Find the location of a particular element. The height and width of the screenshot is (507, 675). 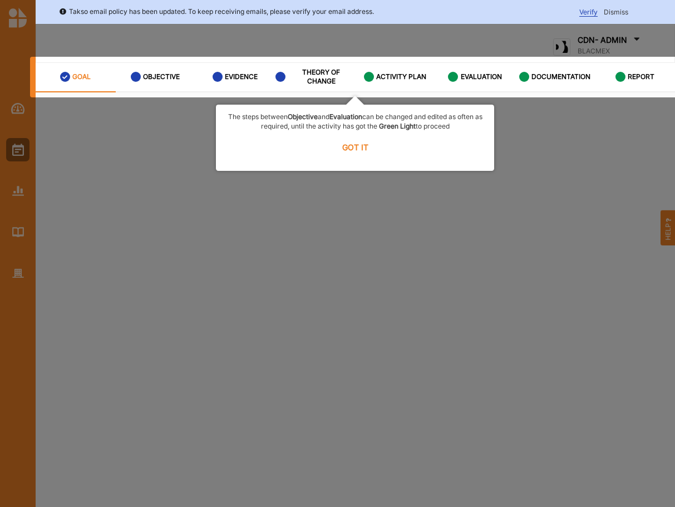

label: Next is located at coordinates (355, 147).